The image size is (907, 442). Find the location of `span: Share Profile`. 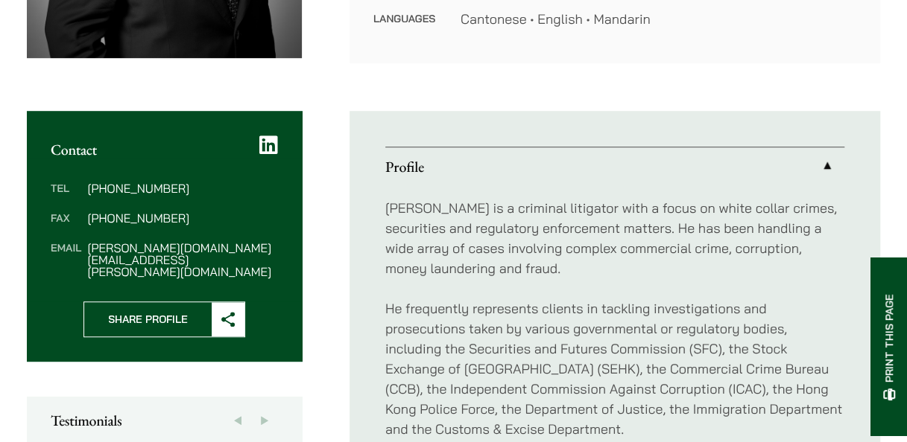

span: Share Profile is located at coordinates (147, 320).